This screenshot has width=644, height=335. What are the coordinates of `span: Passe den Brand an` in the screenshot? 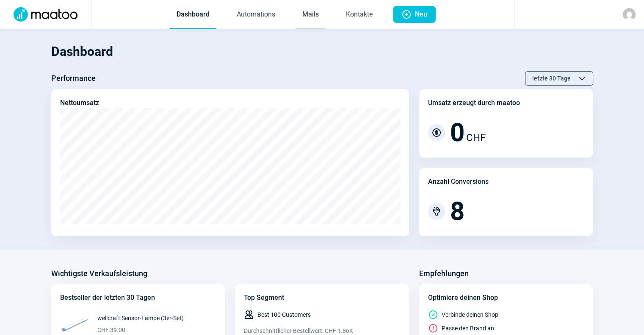 It's located at (468, 328).